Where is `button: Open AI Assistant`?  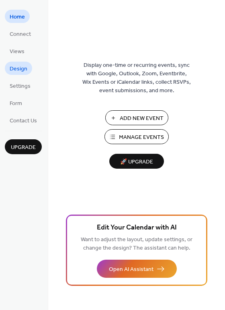
button: Open AI Assistant is located at coordinates (137, 268).